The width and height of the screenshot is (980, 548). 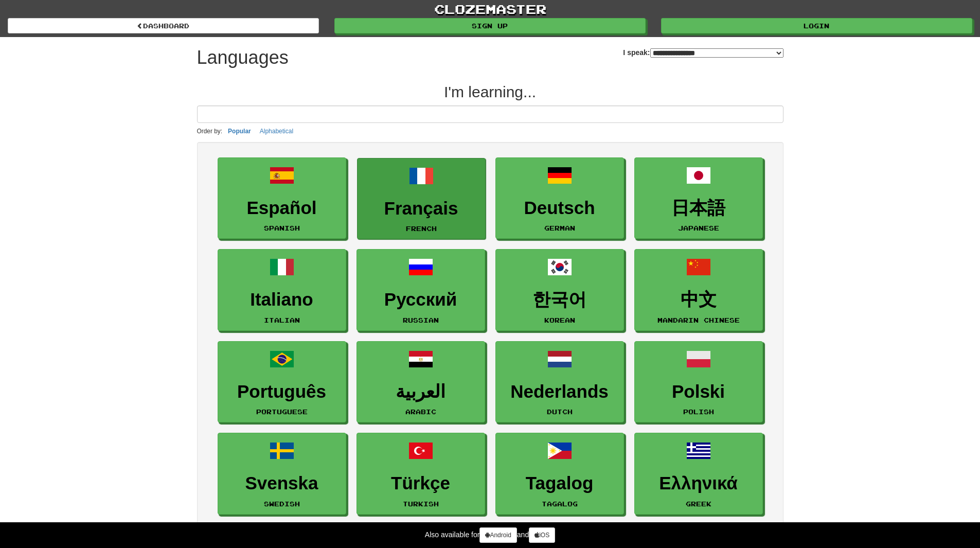 I want to click on h3: Français, so click(x=421, y=208).